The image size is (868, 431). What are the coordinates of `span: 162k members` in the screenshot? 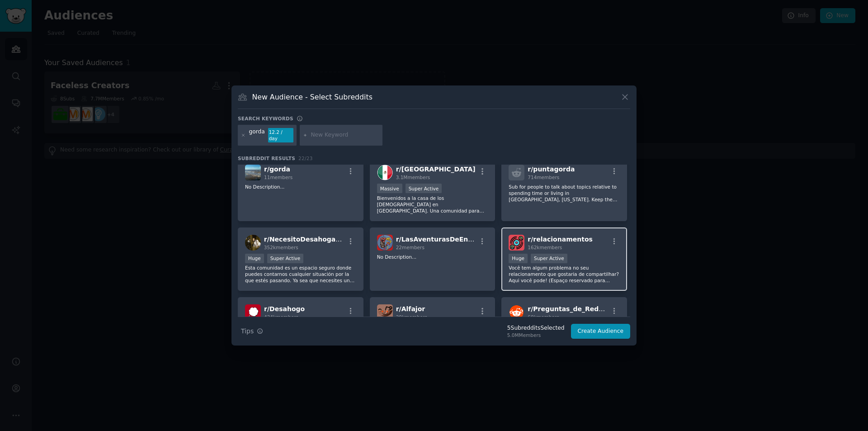 It's located at (545, 247).